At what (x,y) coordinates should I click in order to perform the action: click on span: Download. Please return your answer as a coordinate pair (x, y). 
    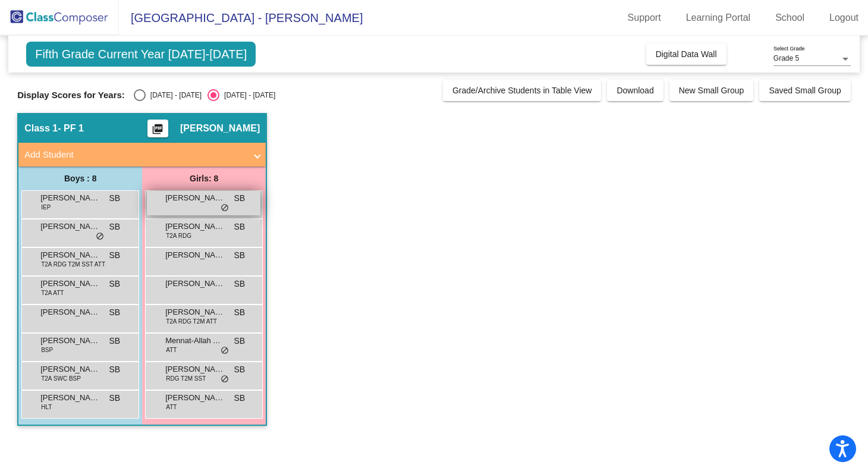
    Looking at the image, I should click on (635, 90).